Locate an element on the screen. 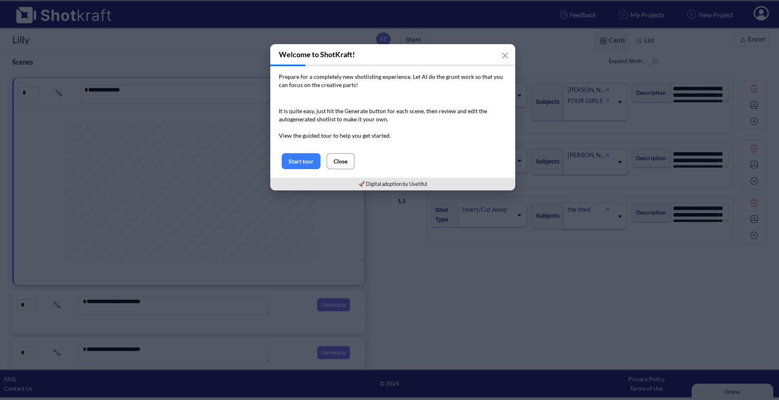 The height and width of the screenshot is (400, 779). button: Start tour is located at coordinates (301, 161).